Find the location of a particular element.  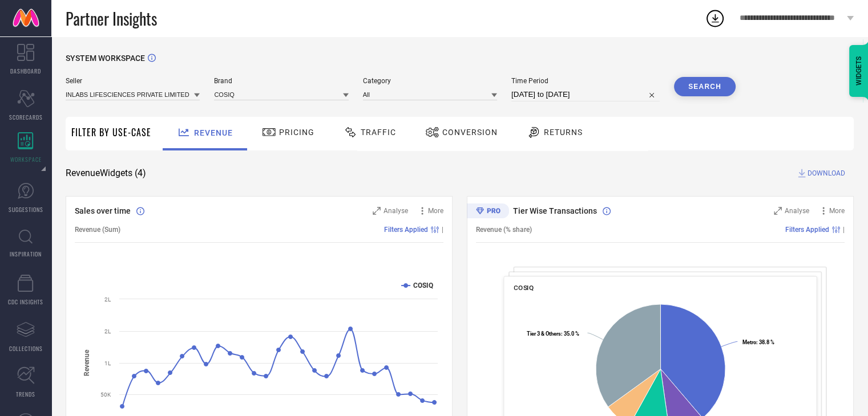

button: Search is located at coordinates (705, 87).